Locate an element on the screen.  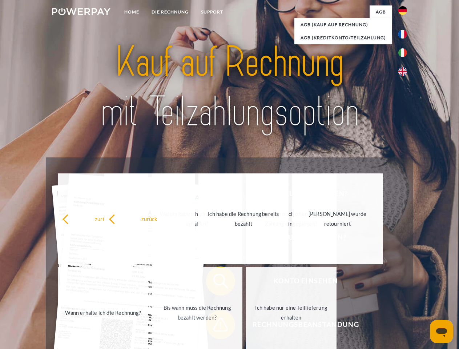
div: Bis wann muss die Rechnung bezahlt werden? is located at coordinates (197, 313).